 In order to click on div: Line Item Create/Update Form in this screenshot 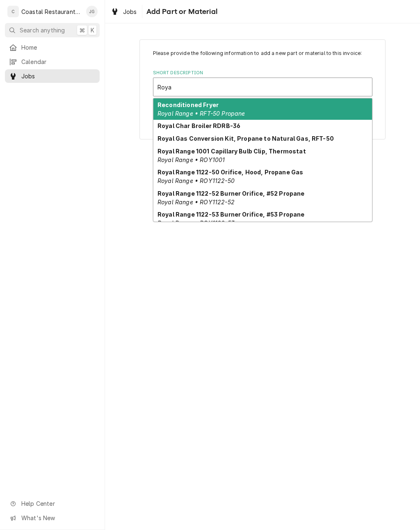, I will do `click(263, 73)`.